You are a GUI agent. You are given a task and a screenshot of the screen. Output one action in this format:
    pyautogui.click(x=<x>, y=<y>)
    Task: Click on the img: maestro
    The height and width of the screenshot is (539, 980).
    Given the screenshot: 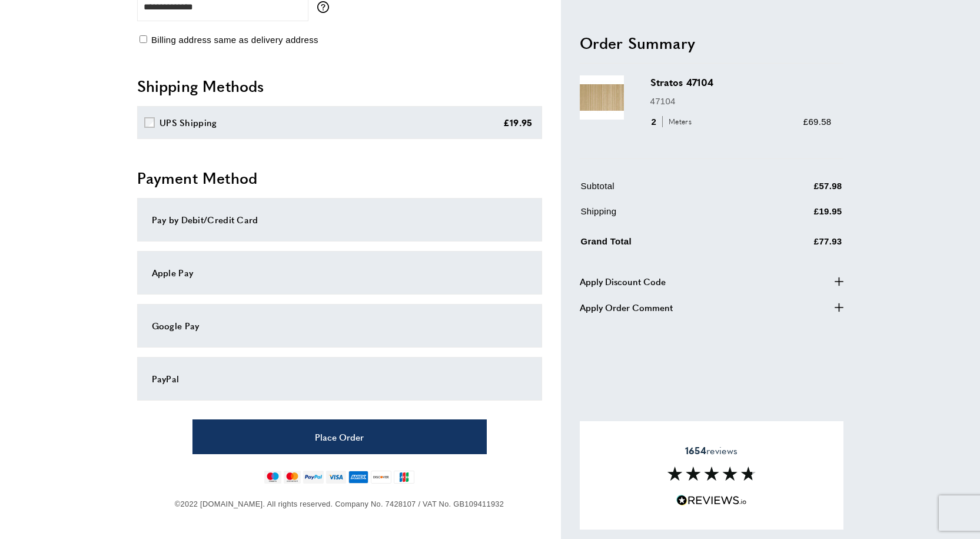 What is the action you would take?
    pyautogui.click(x=273, y=477)
    